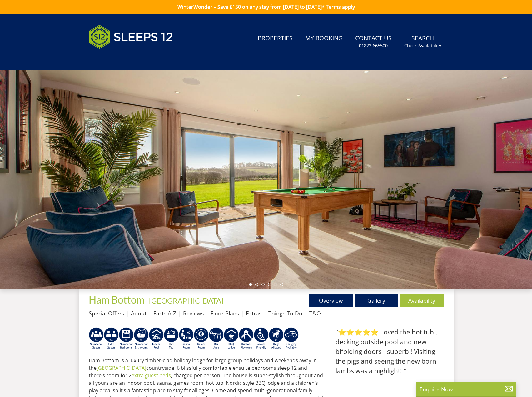 The height and width of the screenshot is (397, 532). Describe the element at coordinates (117, 299) in the screenshot. I see `span: Ham Bottom` at that location.